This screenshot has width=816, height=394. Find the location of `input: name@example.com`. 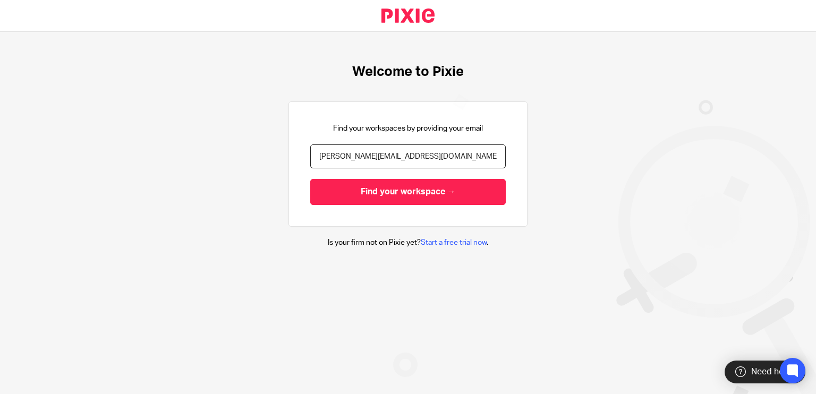

input: name@example.com is located at coordinates (408, 156).